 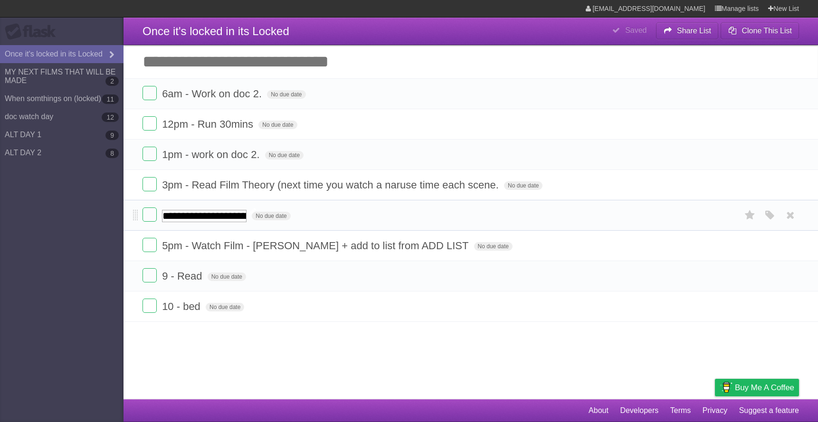 What do you see at coordinates (769, 411) in the screenshot?
I see `a: Suggest a feature` at bounding box center [769, 411].